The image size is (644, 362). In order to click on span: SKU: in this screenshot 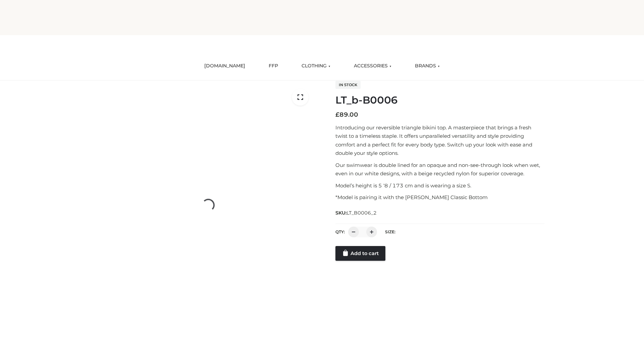, I will do `click(356, 213)`.